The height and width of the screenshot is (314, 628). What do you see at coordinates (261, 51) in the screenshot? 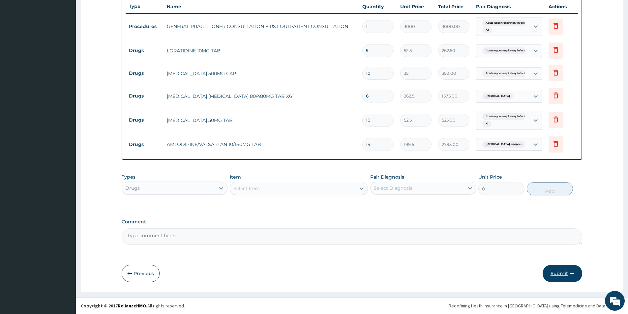
I see `td: LORATIDINE 10MG TAB` at bounding box center [261, 51].